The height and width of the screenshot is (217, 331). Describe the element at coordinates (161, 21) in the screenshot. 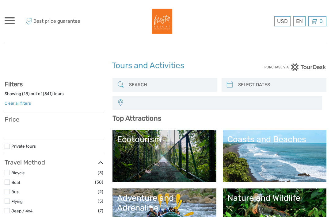

I see `img: Fiesta Resort` at that location.